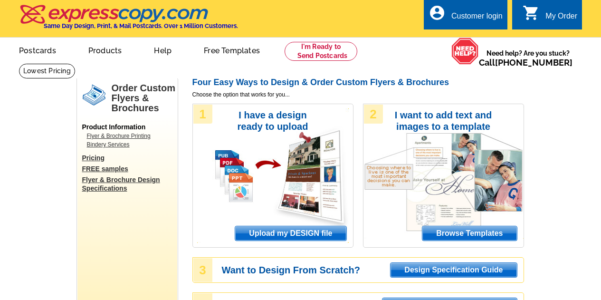  What do you see at coordinates (477, 19) in the screenshot?
I see `div: Customer login` at bounding box center [477, 19].